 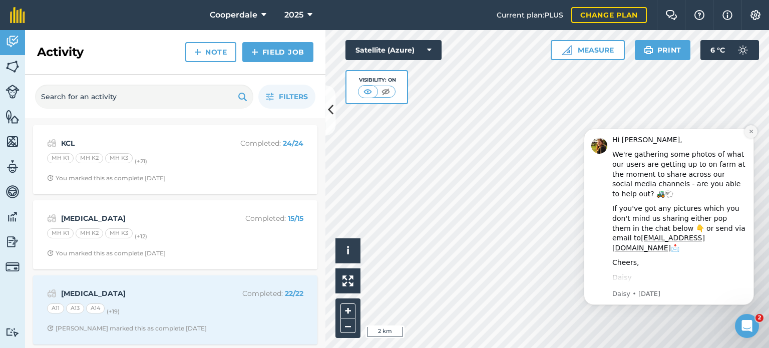 What do you see at coordinates (295, 218) in the screenshot?
I see `strong: 15 / 15` at bounding box center [295, 218].